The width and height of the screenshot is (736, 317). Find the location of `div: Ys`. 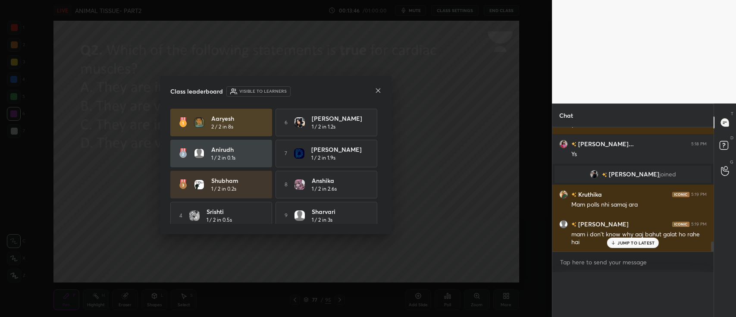

div: Ys is located at coordinates (639, 154).